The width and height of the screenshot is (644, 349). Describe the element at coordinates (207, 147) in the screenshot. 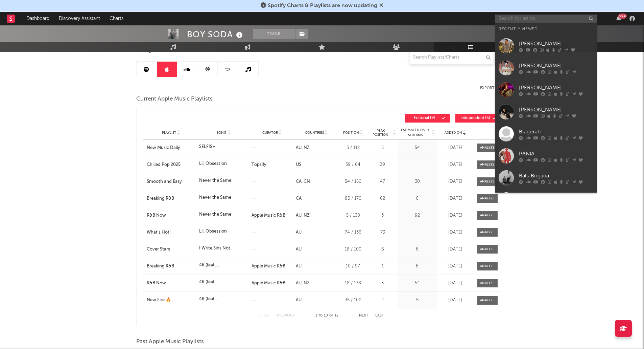

I see `div: SELFISH` at that location.